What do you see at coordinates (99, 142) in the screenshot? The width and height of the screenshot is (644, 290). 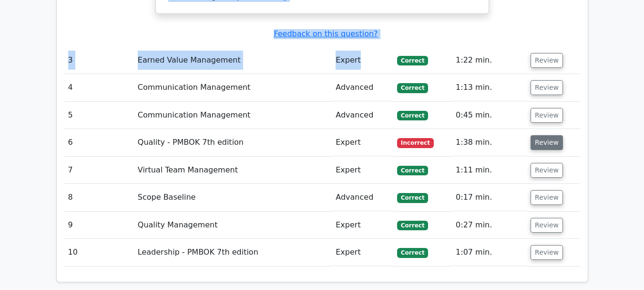 I see `td: 6` at bounding box center [99, 142].